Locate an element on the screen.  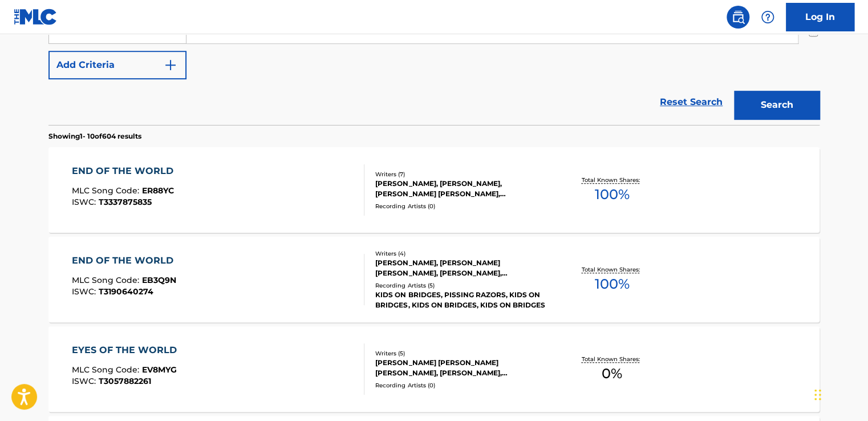
img: search is located at coordinates (738, 17).